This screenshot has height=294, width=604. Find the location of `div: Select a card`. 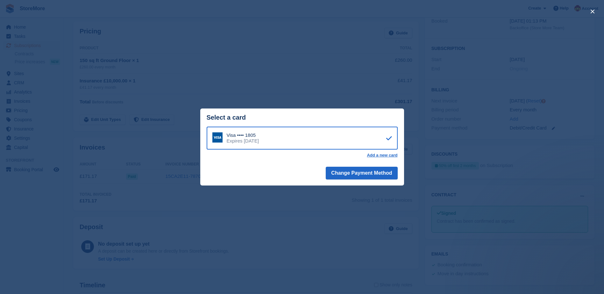

div: Select a card is located at coordinates (302, 117).